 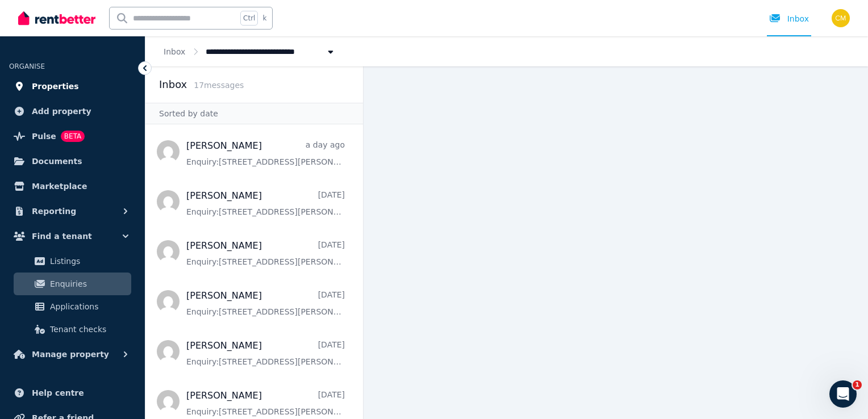 What do you see at coordinates (72, 86) in the screenshot?
I see `a: Properties` at bounding box center [72, 86].